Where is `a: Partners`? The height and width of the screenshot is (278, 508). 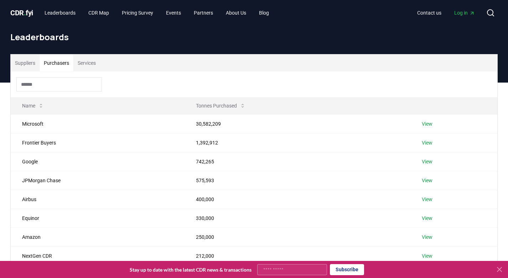 a: Partners is located at coordinates (203, 13).